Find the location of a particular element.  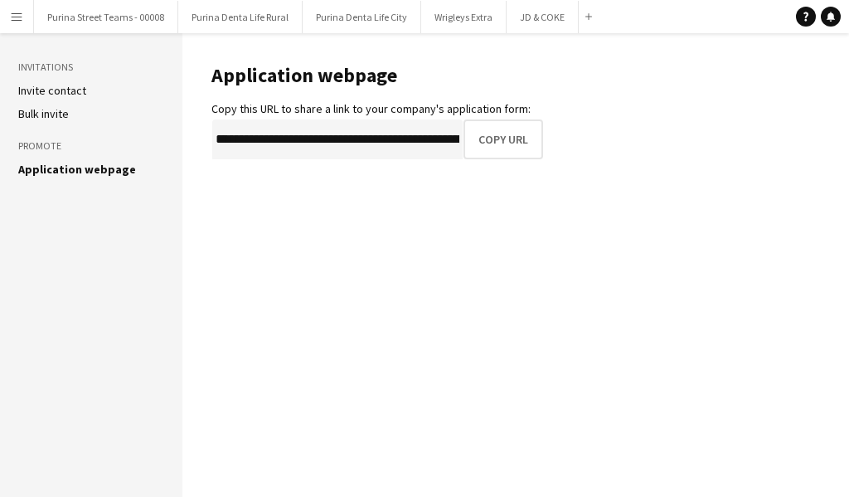

h1: Application webpage is located at coordinates (377, 75).